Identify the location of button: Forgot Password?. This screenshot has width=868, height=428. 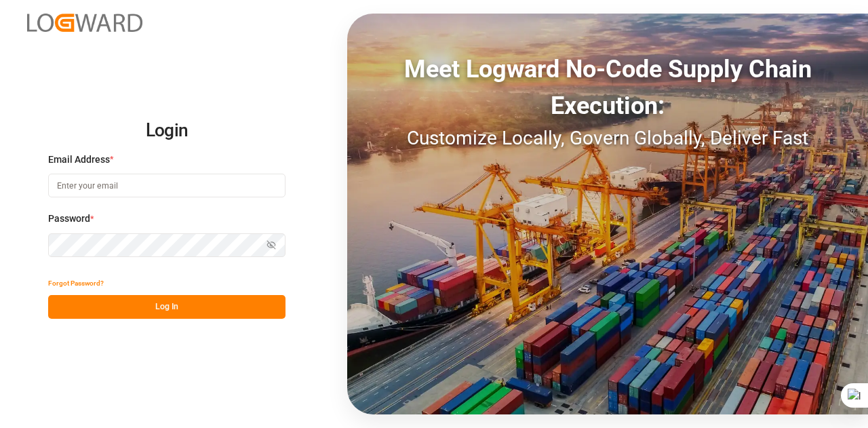
(76, 283).